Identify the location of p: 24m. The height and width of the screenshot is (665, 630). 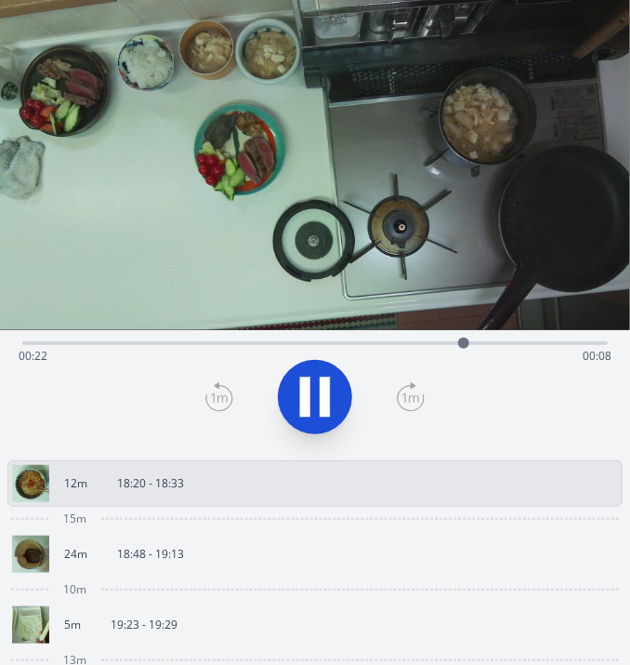
(75, 554).